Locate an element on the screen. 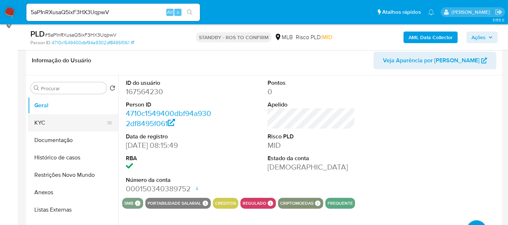 The height and width of the screenshot is (225, 508). button: frequente is located at coordinates (340, 203).